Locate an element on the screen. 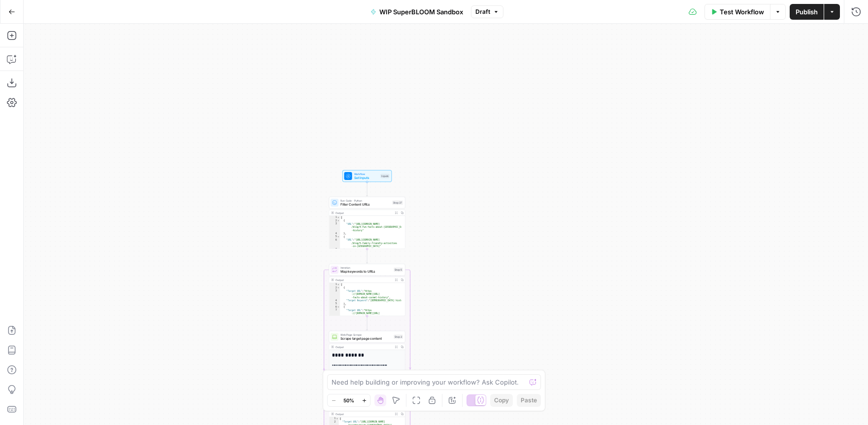 The image size is (868, 425). button: Paste is located at coordinates (529, 400).